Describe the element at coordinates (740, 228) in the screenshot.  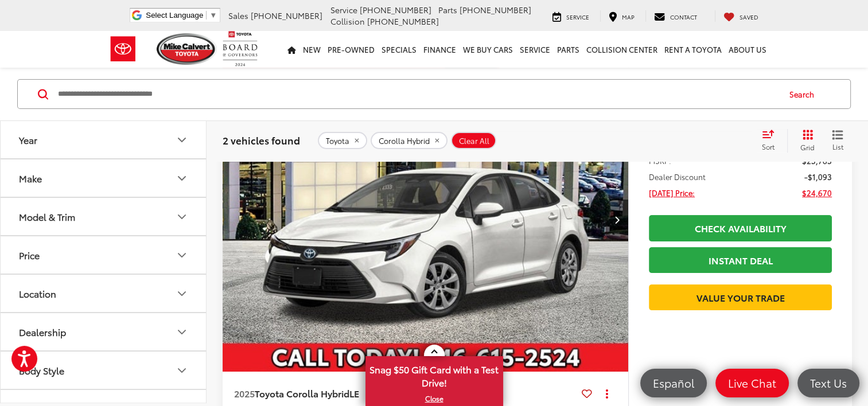
I see `a: Check Availability` at that location.